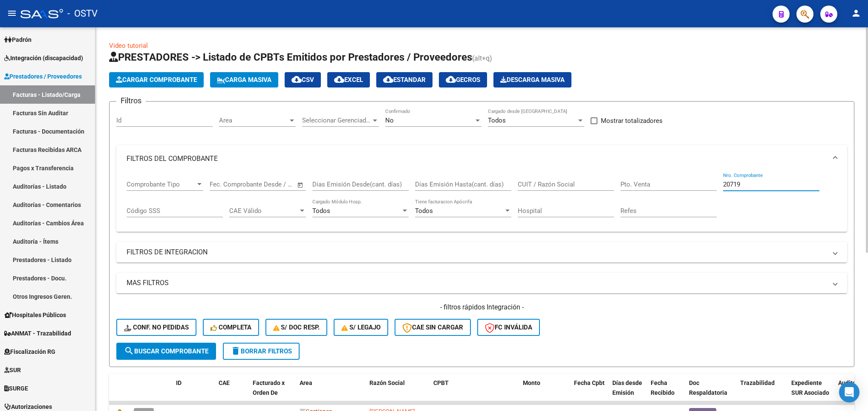 The height and width of the screenshot is (411, 868). Describe the element at coordinates (235, 351) in the screenshot. I see `mat-icon: delete` at that location.